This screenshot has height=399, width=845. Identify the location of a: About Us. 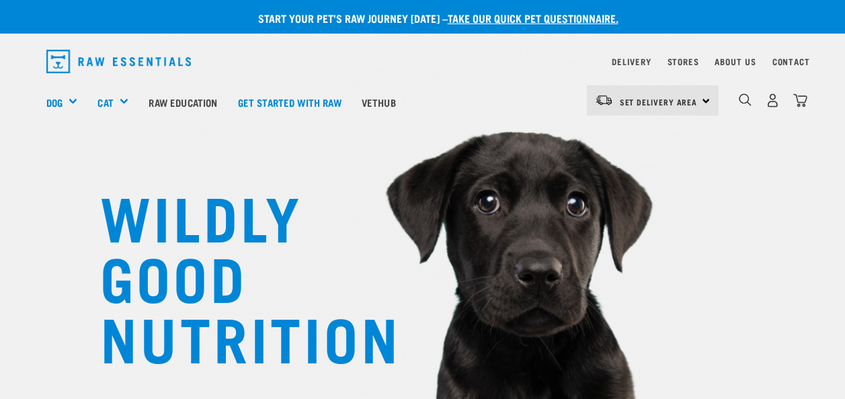
(735, 61).